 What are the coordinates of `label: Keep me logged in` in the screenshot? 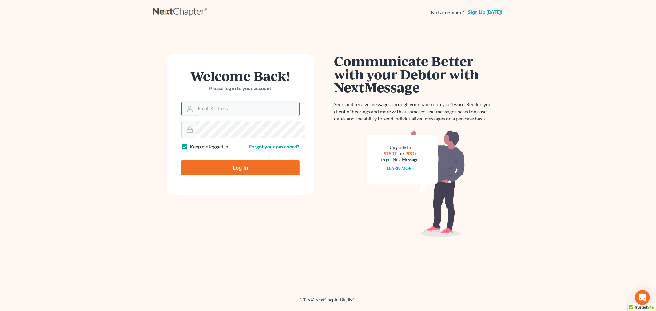 It's located at (209, 147).